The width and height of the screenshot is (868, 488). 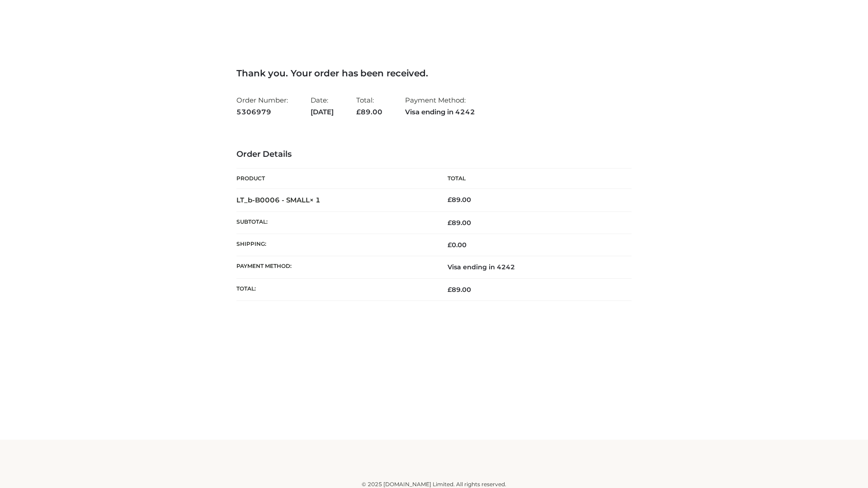 What do you see at coordinates (335, 245) in the screenshot?
I see `th: Shipping:` at bounding box center [335, 245].